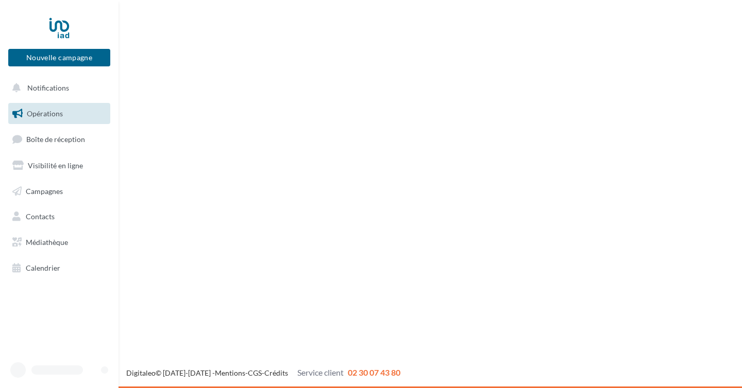 The height and width of the screenshot is (388, 742). I want to click on a: Boîte de réception, so click(59, 139).